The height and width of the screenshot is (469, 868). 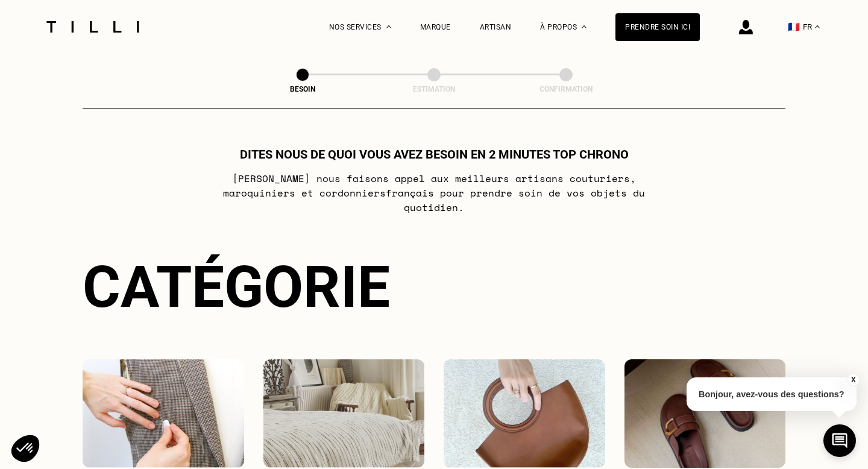 I want to click on img: Logo du service de couturière Tilli, so click(x=93, y=26).